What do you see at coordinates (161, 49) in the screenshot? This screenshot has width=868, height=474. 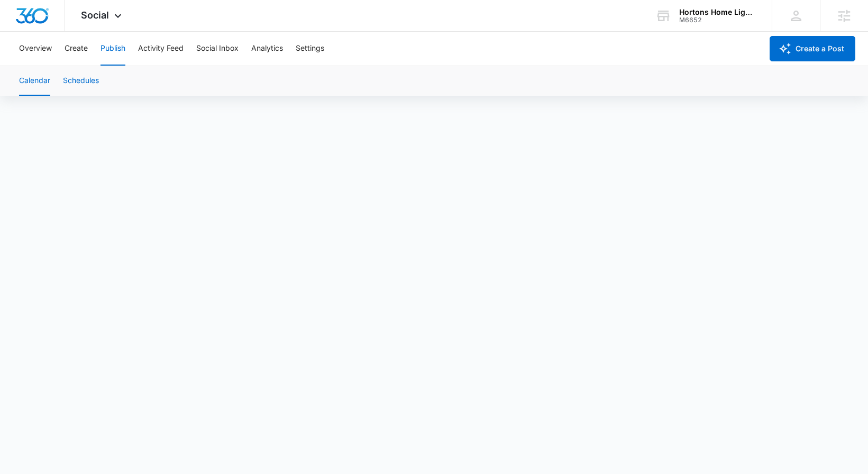 I see `button: Activity Feed` at bounding box center [161, 49].